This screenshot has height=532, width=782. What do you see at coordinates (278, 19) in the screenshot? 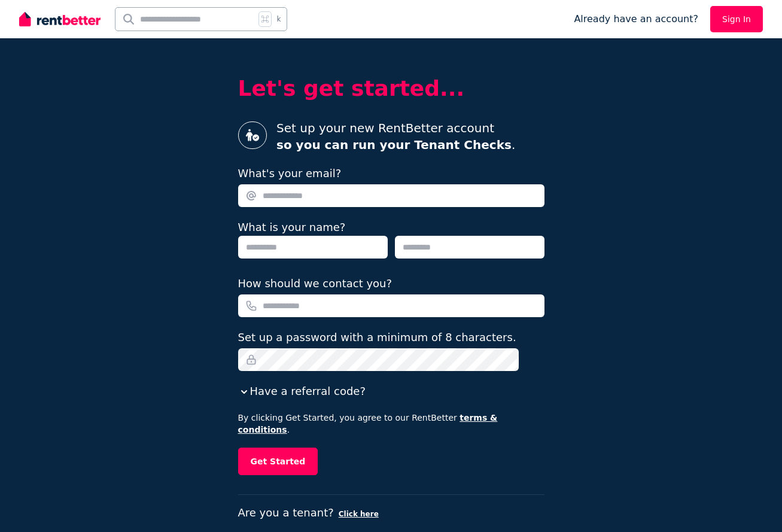
I see `span: k` at bounding box center [278, 19].